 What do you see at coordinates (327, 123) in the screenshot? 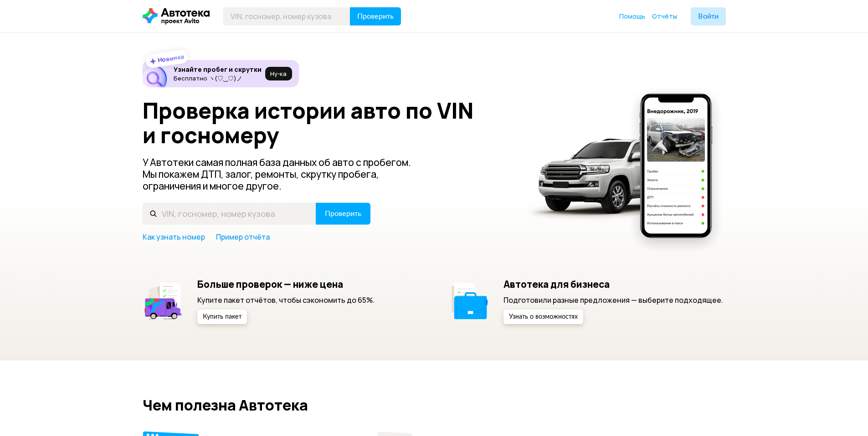
I see `h1: Проверка истории авто по VIN и госномеру` at bounding box center [327, 123].